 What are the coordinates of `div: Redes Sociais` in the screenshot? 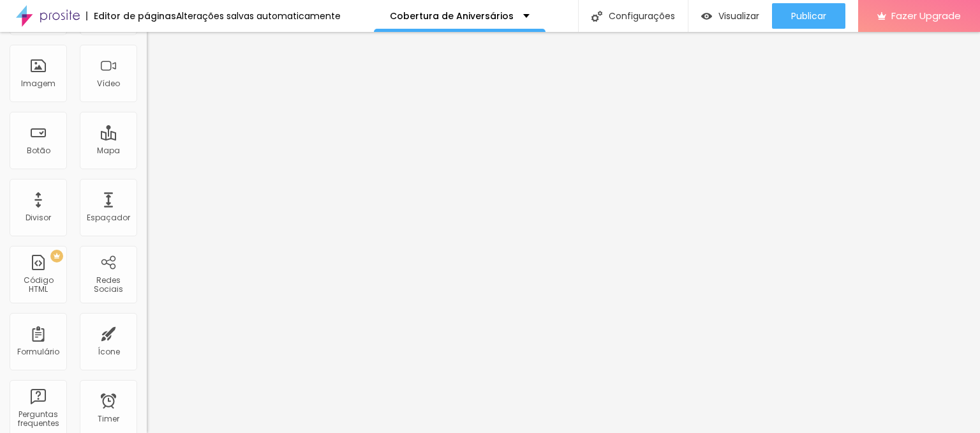 It's located at (108, 284).